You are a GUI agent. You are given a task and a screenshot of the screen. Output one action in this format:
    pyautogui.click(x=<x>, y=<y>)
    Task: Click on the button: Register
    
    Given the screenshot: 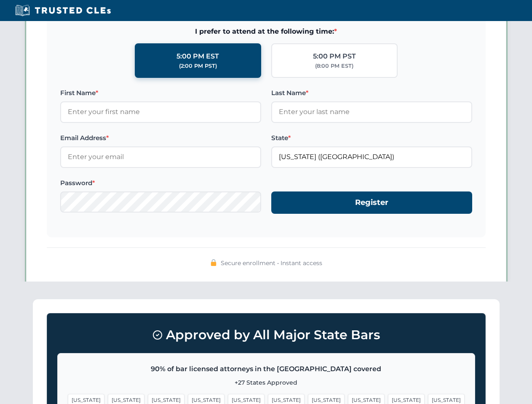 What is the action you would take?
    pyautogui.click(x=371, y=202)
    